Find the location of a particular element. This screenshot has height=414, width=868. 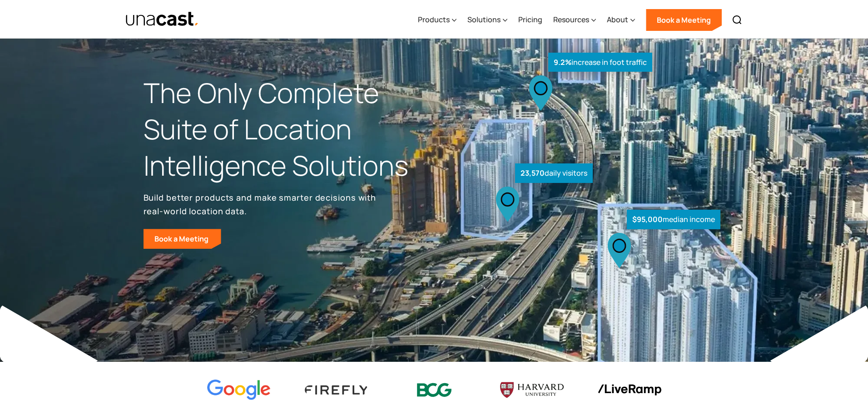

h1: The Only Complete Suite of Location Intelligence Solutions is located at coordinates (289, 129).